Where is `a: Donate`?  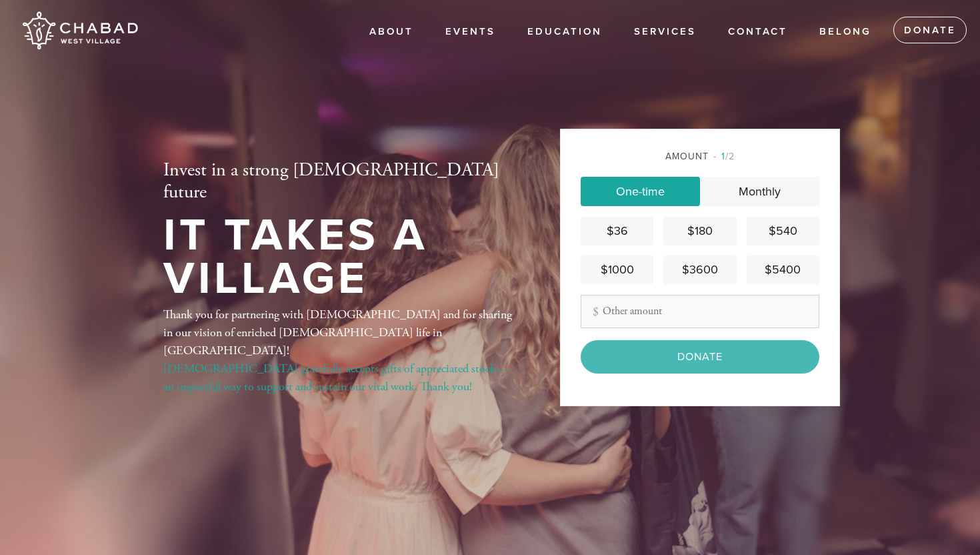 a: Donate is located at coordinates (931, 30).